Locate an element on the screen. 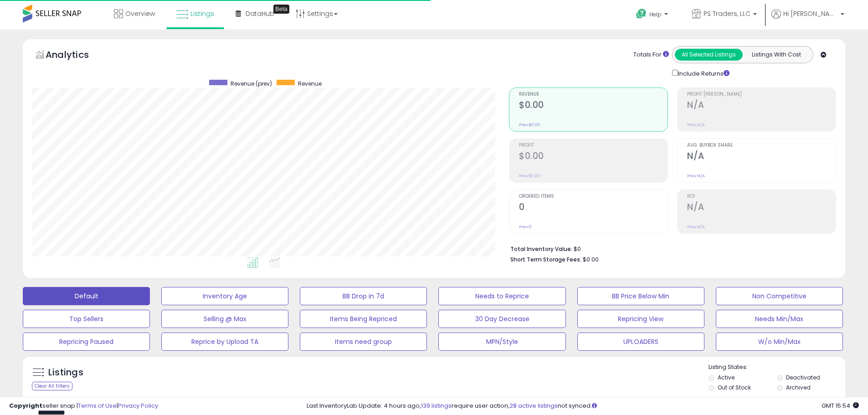 The image size is (868, 415). span: DataHub is located at coordinates (260, 13).